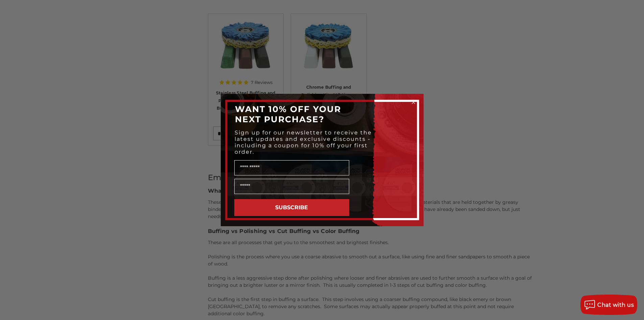 This screenshot has width=644, height=320. Describe the element at coordinates (609, 305) in the screenshot. I see `button: Chat with us` at that location.